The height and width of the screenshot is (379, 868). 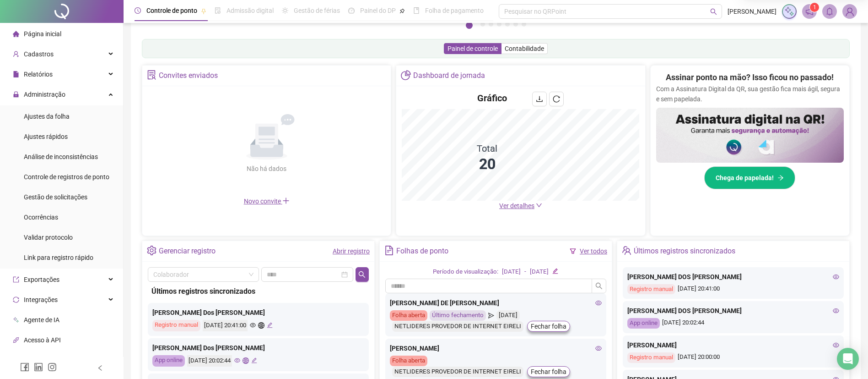 What do you see at coordinates (42, 279) in the screenshot?
I see `span: Exportações` at bounding box center [42, 279].